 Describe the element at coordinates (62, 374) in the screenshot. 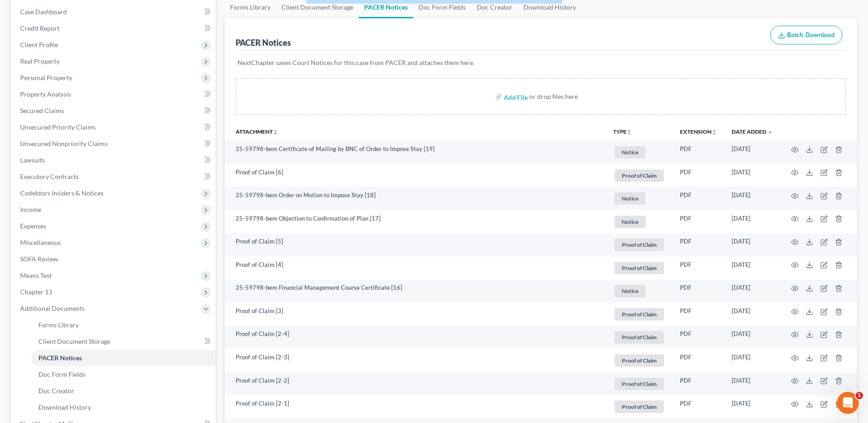

I see `span: Doc Form Fields` at that location.